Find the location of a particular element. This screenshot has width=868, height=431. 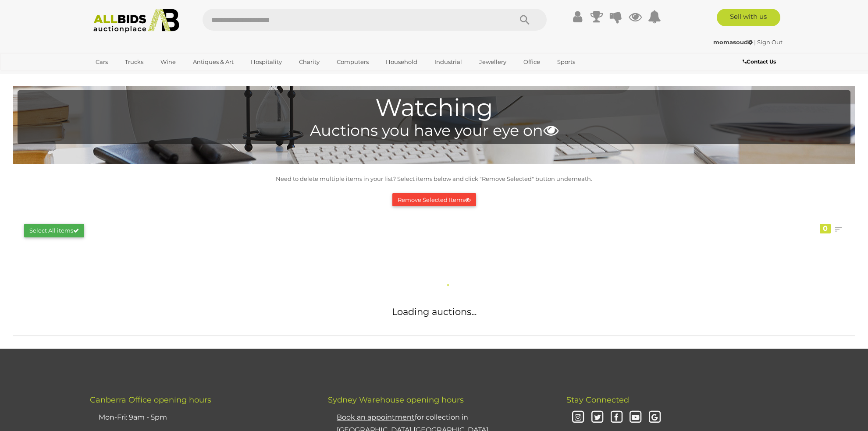

a: Computers is located at coordinates (352, 62).